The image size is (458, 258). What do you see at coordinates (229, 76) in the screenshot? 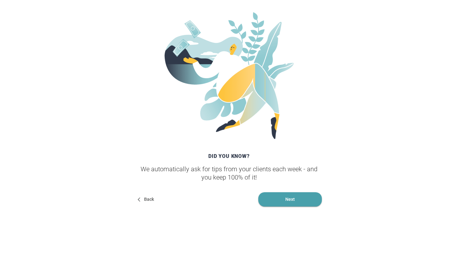
I see `img: So Colse` at bounding box center [229, 76].